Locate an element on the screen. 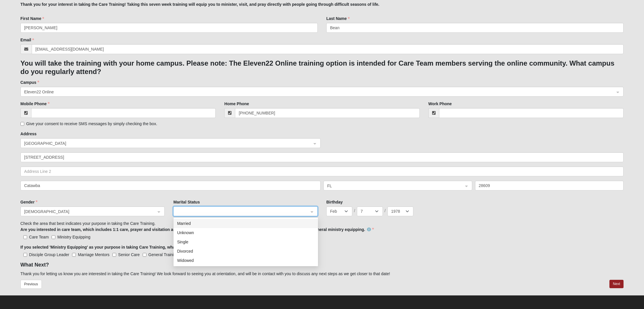 The width and height of the screenshot is (644, 309). h4: What Next? is located at coordinates (322, 265).